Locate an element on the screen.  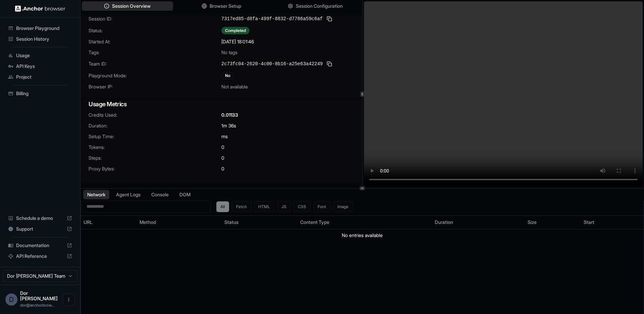
span: Billing is located at coordinates (44, 93).